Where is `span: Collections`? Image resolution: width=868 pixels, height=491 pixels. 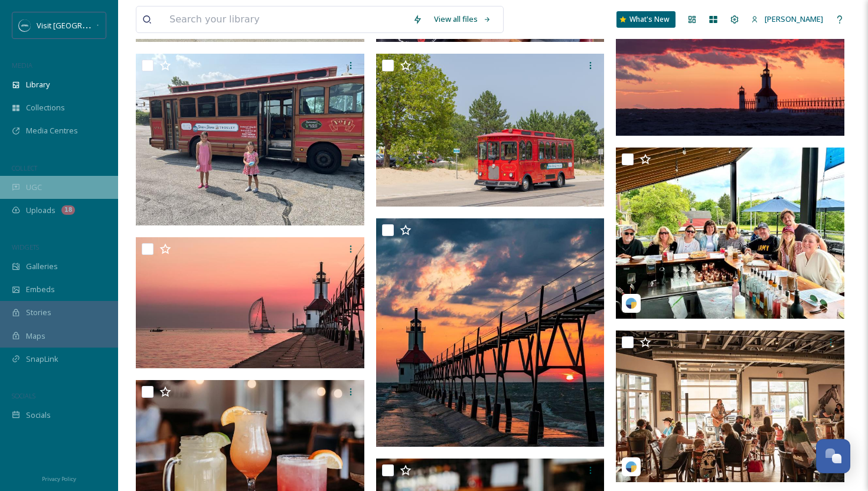 span: Collections is located at coordinates (46, 108).